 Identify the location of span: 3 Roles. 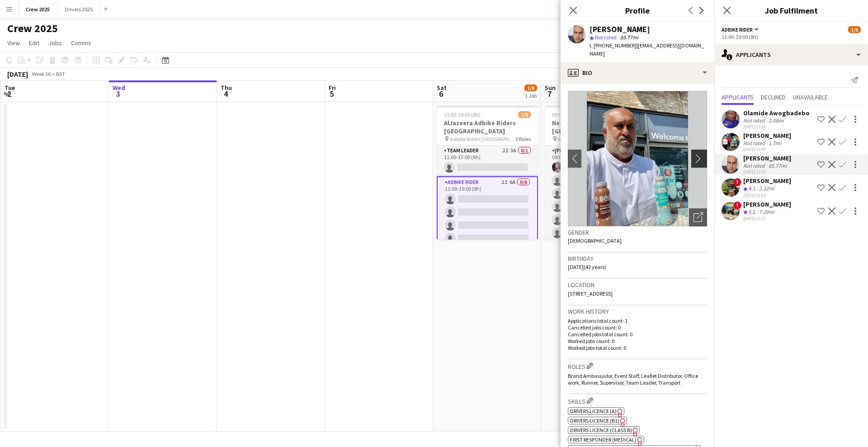
(523, 139).